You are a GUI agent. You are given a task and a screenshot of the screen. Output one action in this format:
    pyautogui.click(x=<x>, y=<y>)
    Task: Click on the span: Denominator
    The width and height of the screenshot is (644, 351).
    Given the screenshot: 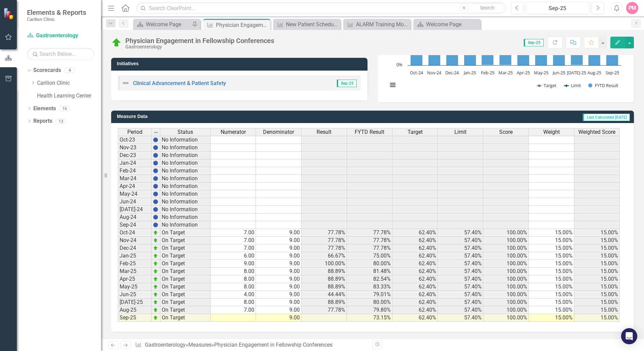 What is the action you would take?
    pyautogui.click(x=278, y=132)
    